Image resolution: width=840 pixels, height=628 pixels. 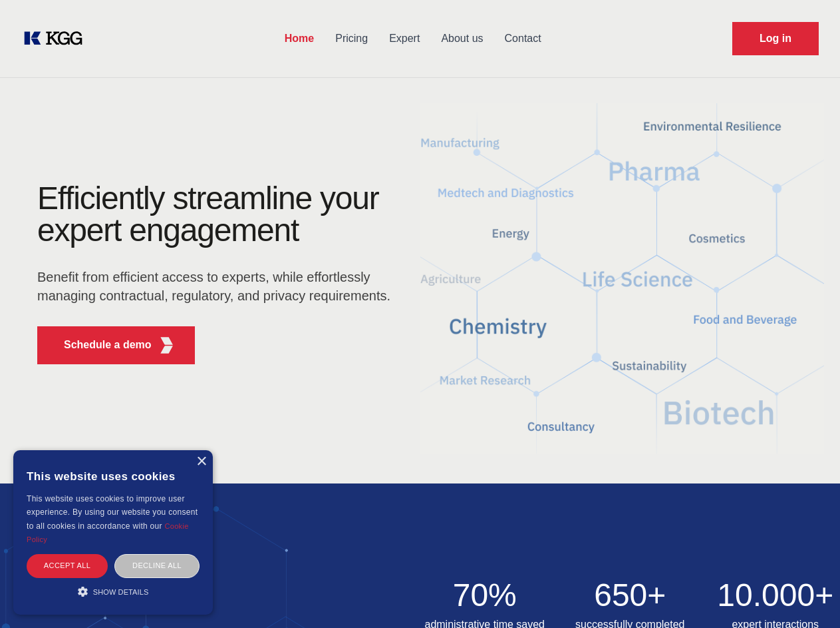 What do you see at coordinates (57, 39) in the screenshot?
I see `a: KOL Knowledge Platform: Talk to Key External Experts (KEE)` at bounding box center [57, 39].